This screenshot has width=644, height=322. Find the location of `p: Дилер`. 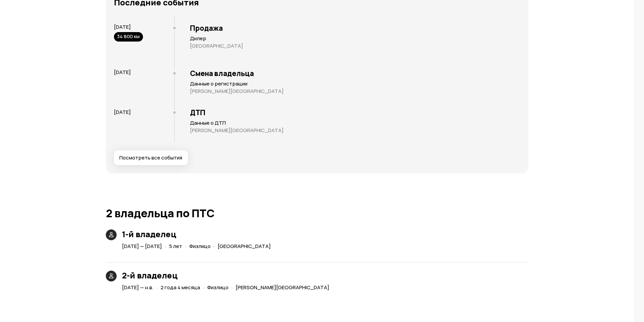

p: Дилер is located at coordinates (355, 38).